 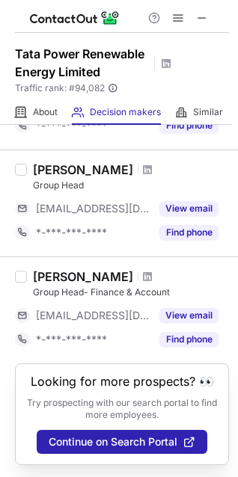 I want to click on p: Try prospecting with our search portal to find more employees., so click(x=122, y=409).